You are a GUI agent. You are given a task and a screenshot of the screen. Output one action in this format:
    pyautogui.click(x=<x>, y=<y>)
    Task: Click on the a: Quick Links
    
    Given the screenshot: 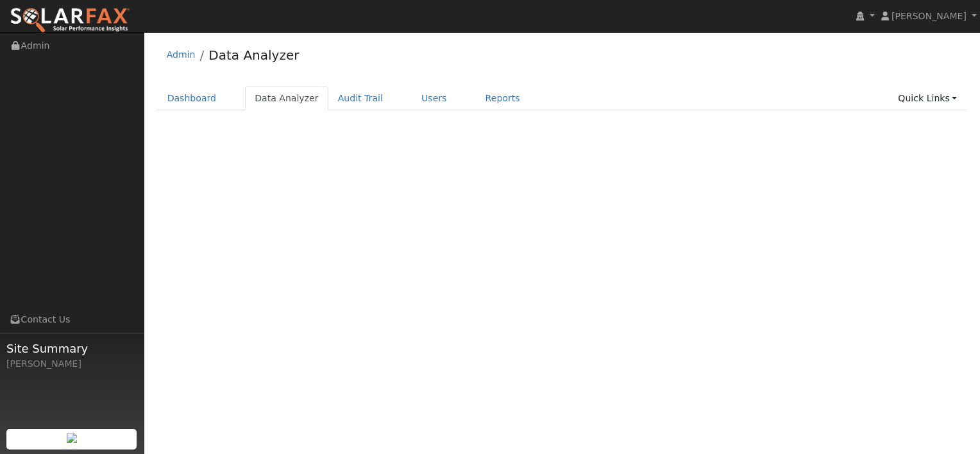 What is the action you would take?
    pyautogui.click(x=928, y=98)
    